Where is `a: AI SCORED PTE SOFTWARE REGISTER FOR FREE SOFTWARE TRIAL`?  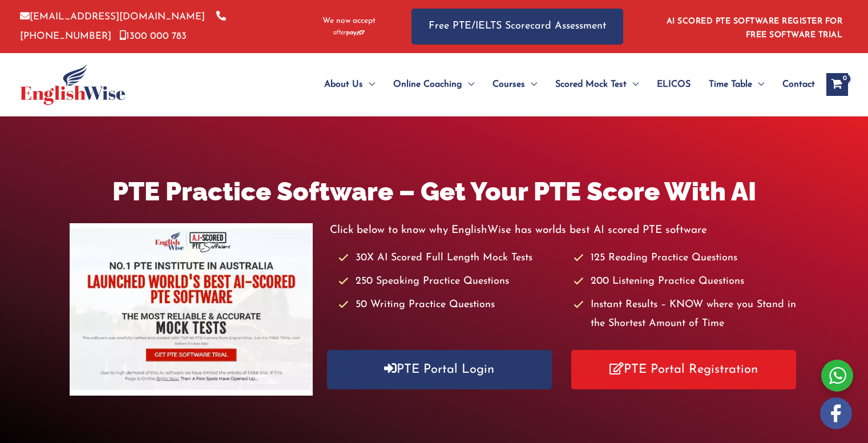 a: AI SCORED PTE SOFTWARE REGISTER FOR FREE SOFTWARE TRIAL is located at coordinates (755, 28).